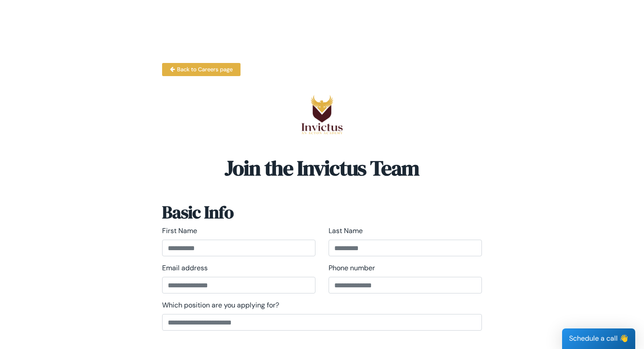 This screenshot has width=644, height=349. I want to click on a: Back to Careers page, so click(201, 70).